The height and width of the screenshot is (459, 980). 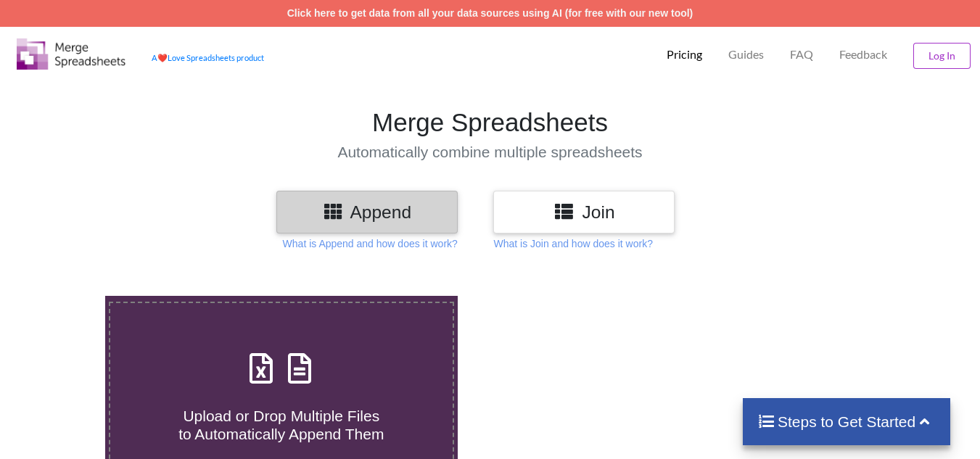 What do you see at coordinates (162, 57) in the screenshot?
I see `span: heart` at bounding box center [162, 57].